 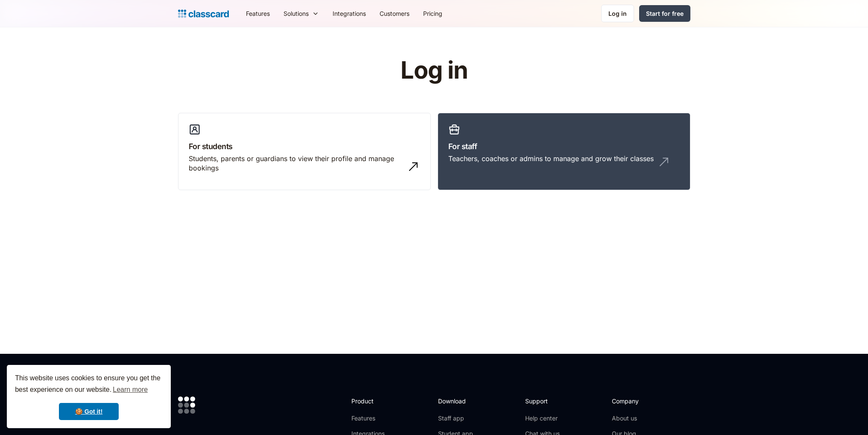 What do you see at coordinates (640, 418) in the screenshot?
I see `a: About us` at bounding box center [640, 418].